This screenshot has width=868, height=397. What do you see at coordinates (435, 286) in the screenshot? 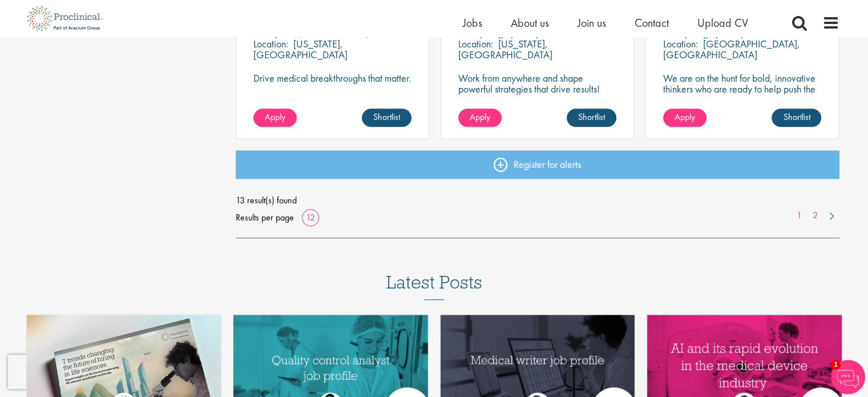
I see `h3: Latest Posts` at bounding box center [435, 286].